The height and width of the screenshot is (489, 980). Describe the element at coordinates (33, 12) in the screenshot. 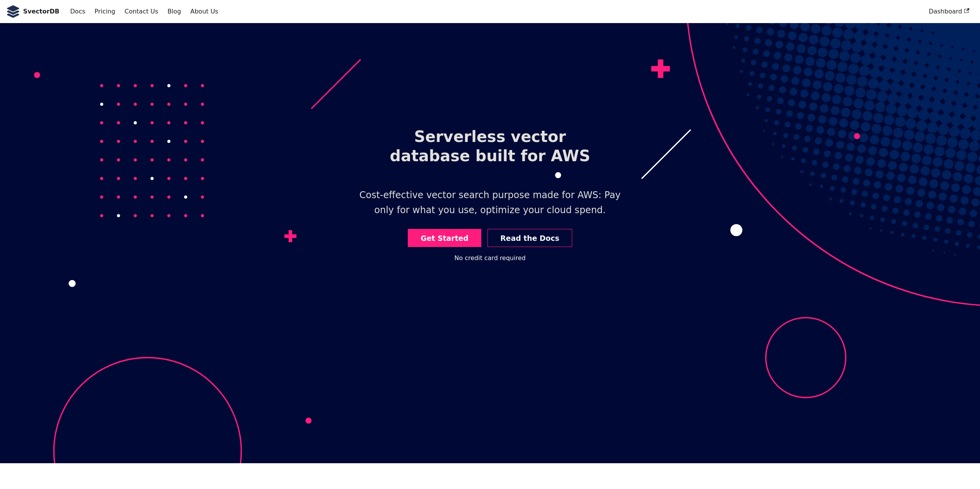

I see `a: SvectorDB LogoSvectorDB` at that location.